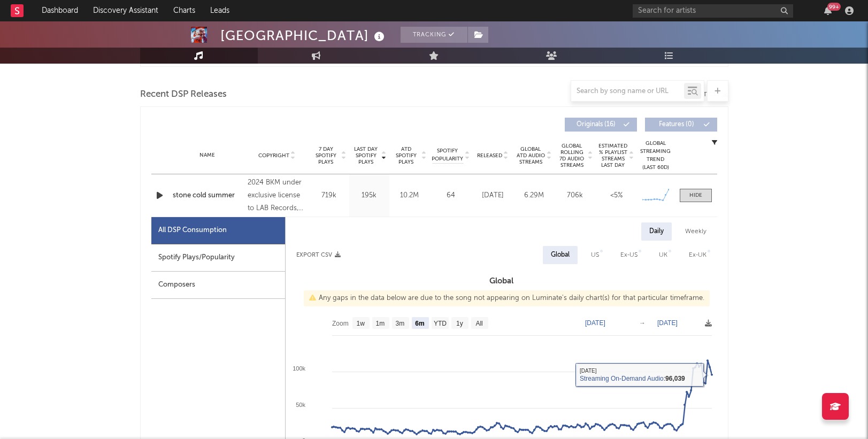  What do you see at coordinates (340, 323) in the screenshot?
I see `text: Zoom` at bounding box center [340, 323].